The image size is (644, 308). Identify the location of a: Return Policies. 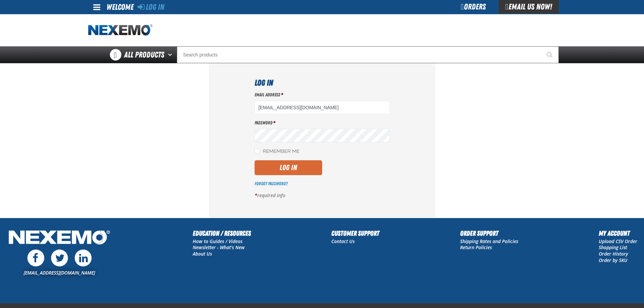
(476, 247).